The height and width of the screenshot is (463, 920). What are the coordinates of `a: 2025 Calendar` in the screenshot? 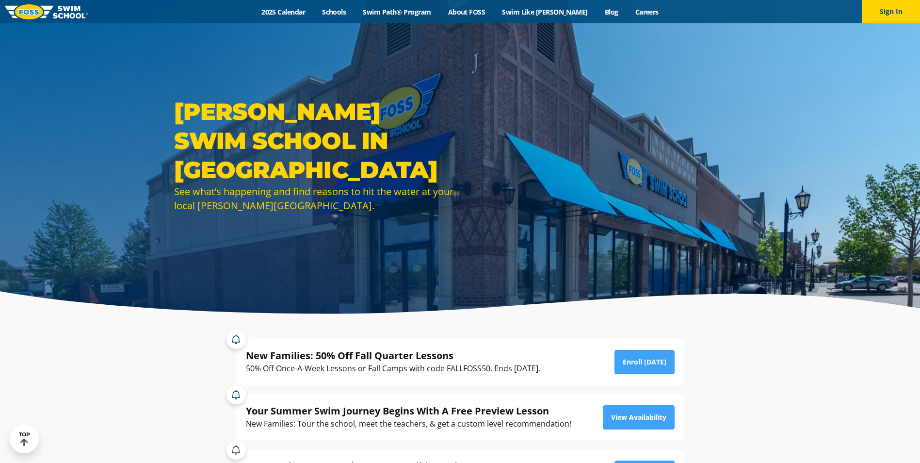 It's located at (283, 12).